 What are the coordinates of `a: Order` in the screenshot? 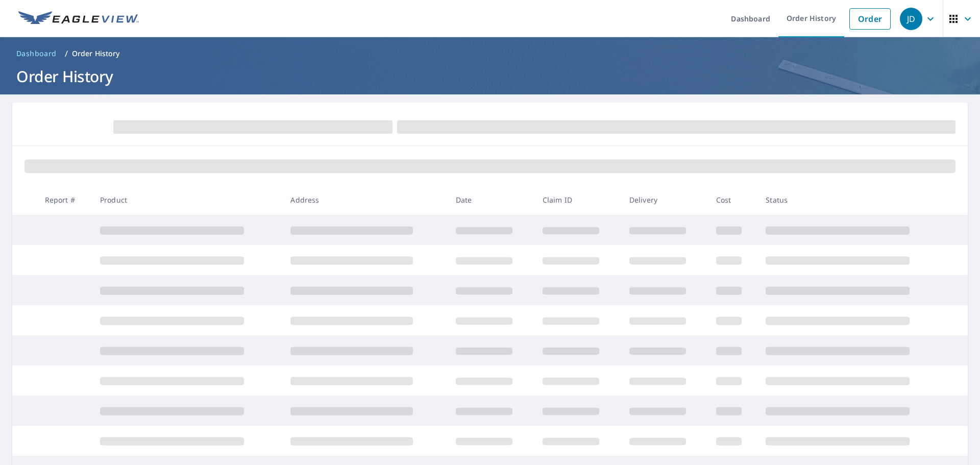 It's located at (870, 19).